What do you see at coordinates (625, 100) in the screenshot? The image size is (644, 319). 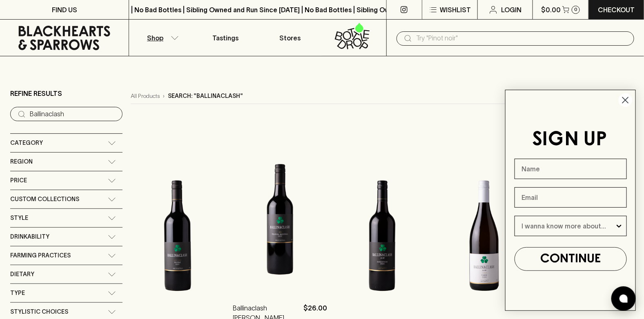 I see `button: Close dialog` at bounding box center [625, 100].